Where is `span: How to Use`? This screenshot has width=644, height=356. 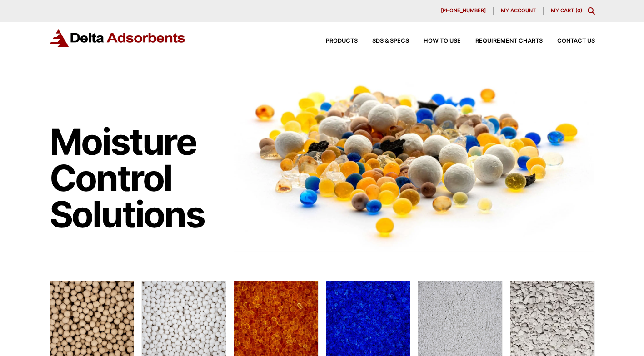
span: How to Use is located at coordinates (442, 41).